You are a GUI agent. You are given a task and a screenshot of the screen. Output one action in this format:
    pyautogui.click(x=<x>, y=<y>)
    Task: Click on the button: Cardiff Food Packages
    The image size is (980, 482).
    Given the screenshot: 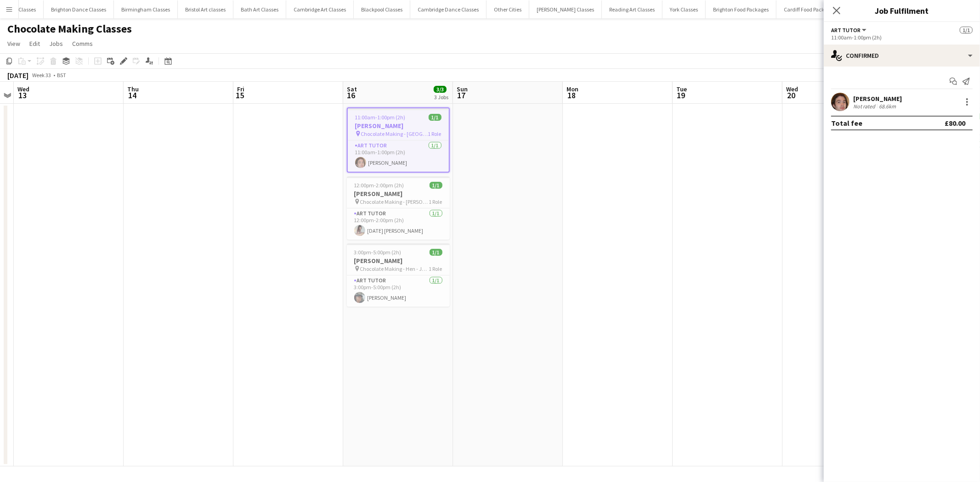 What is the action you would take?
    pyautogui.click(x=809, y=9)
    